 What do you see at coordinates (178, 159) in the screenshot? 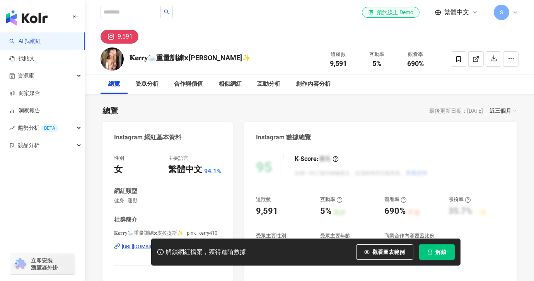
I see `div: 主要語言` at bounding box center [178, 159].